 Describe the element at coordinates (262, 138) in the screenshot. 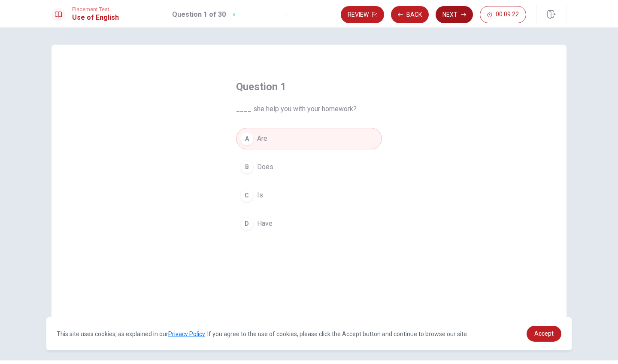

I see `span: Are` at that location.